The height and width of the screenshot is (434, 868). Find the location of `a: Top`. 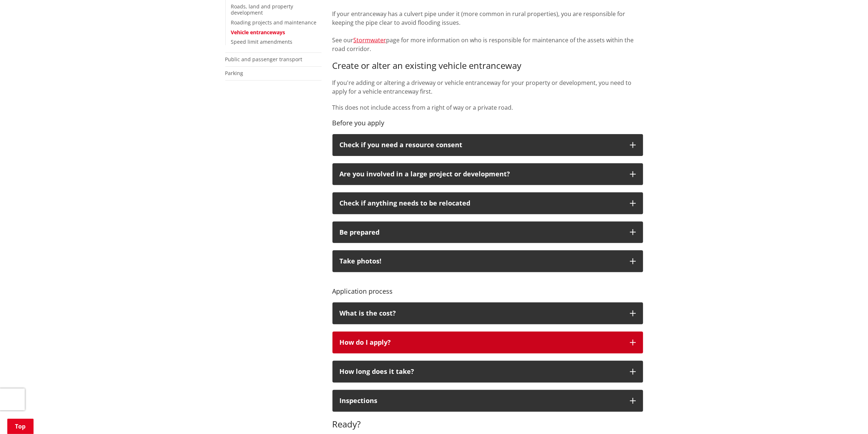

a: Top is located at coordinates (21, 427).